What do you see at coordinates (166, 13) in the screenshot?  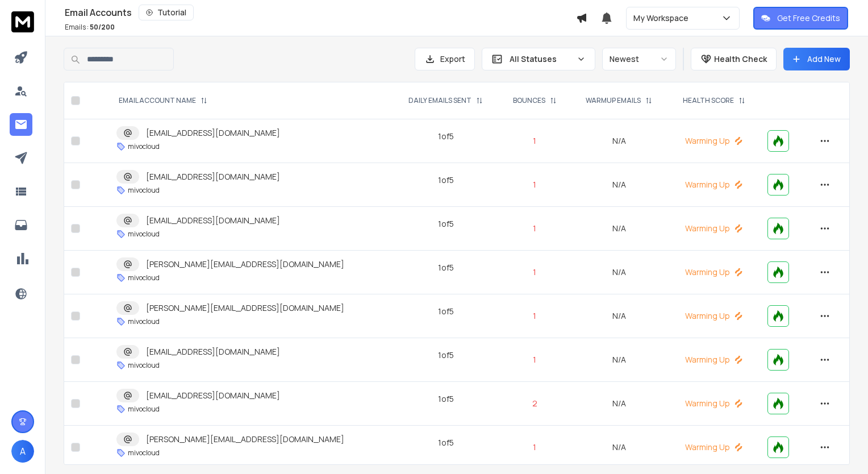 I see `button: Tutorial` at bounding box center [166, 13].